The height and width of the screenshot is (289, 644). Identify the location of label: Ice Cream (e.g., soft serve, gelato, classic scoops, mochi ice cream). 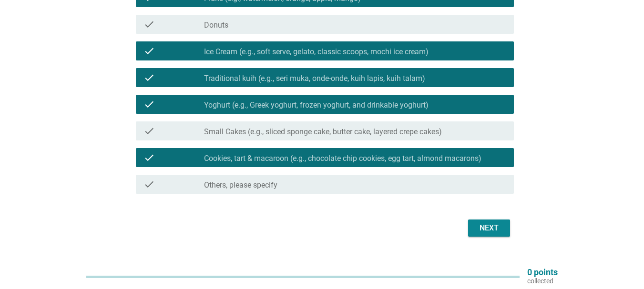
(316, 52).